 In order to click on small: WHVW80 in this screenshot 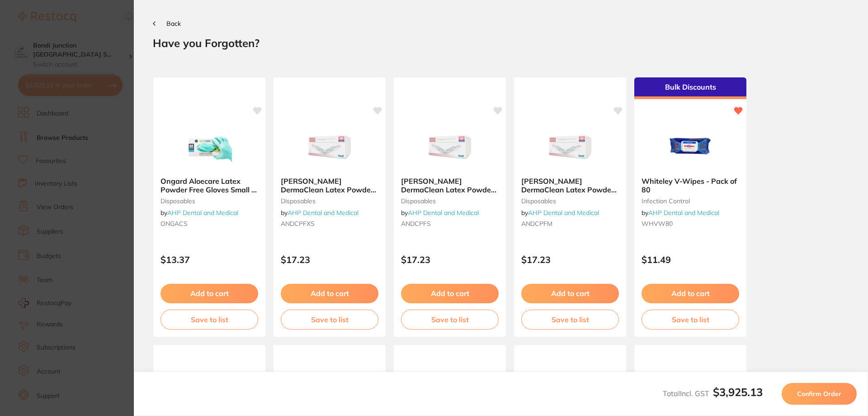, I will do `click(690, 224)`.